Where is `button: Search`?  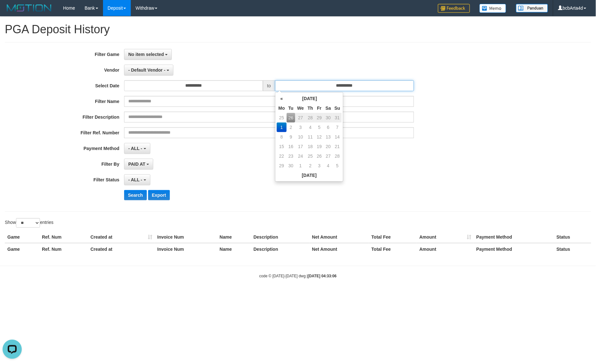 button: Search is located at coordinates (135, 195).